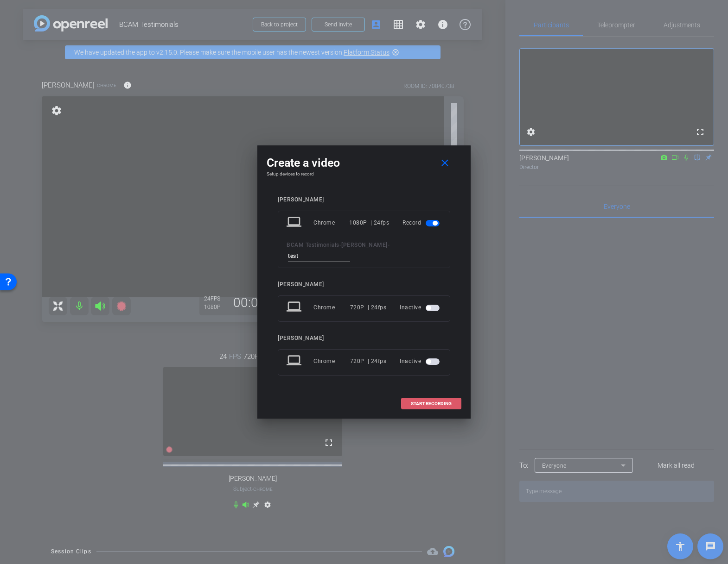  I want to click on div: Record, so click(422, 223).